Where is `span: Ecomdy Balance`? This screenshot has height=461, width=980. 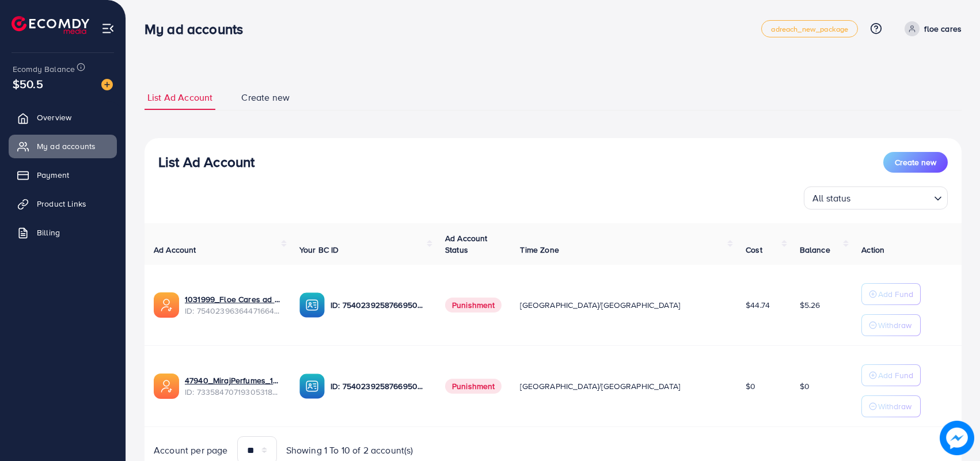 span: Ecomdy Balance is located at coordinates (43, 69).